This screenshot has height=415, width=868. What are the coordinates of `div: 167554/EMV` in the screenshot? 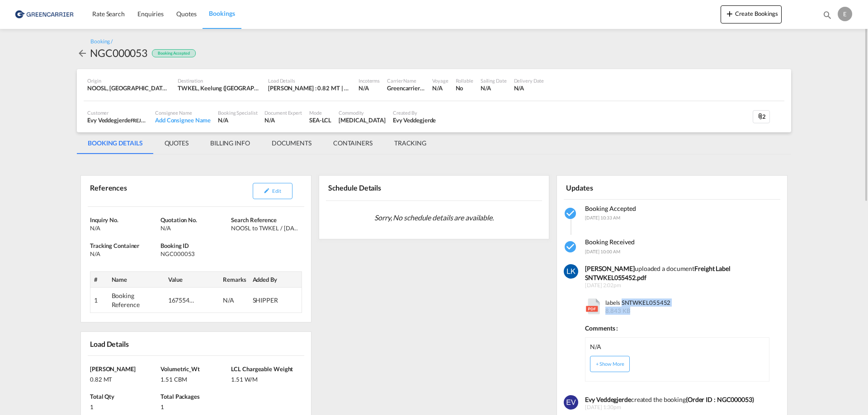 It's located at (181, 301).